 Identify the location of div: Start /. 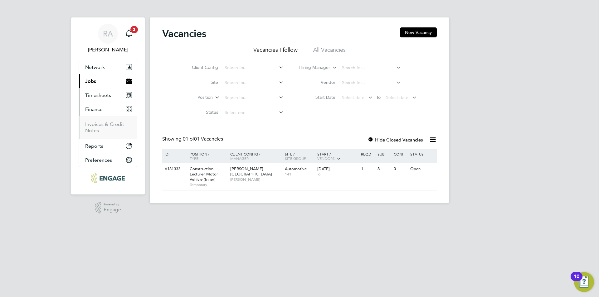
(337, 157).